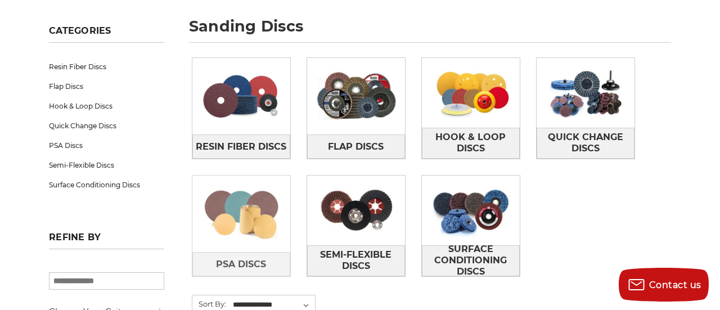  I want to click on span: Quick Change Discs, so click(586, 143).